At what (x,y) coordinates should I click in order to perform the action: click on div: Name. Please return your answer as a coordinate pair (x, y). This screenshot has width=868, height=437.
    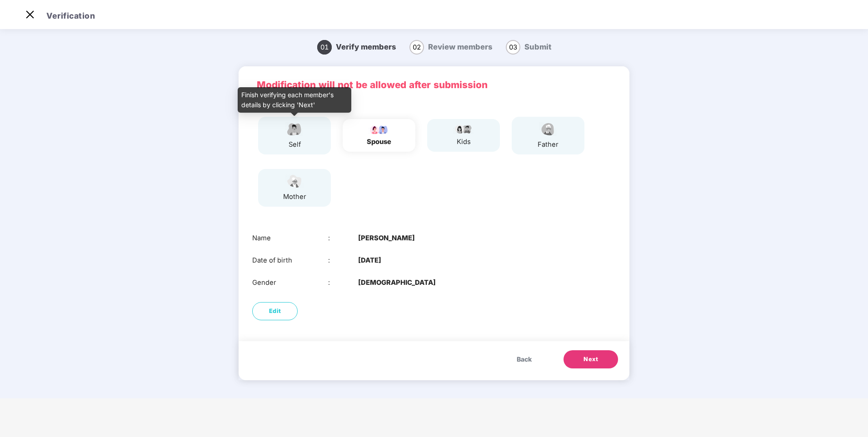
    Looking at the image, I should click on (290, 238).